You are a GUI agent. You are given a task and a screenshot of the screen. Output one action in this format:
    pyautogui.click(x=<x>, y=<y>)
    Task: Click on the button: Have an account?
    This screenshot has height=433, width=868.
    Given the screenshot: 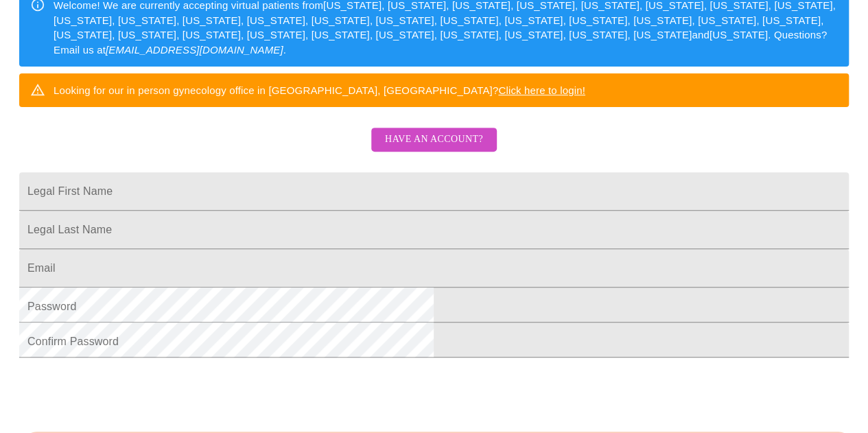 What is the action you would take?
    pyautogui.click(x=434, y=139)
    